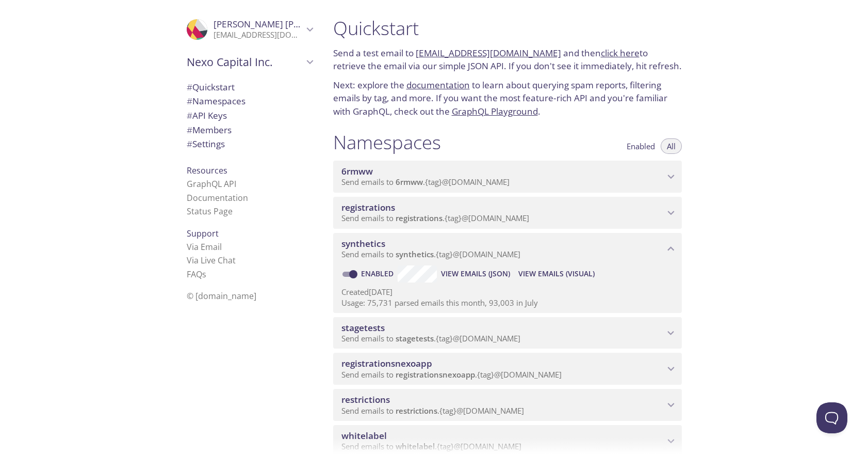  What do you see at coordinates (364, 435) in the screenshot?
I see `span: whitelabel` at bounding box center [364, 435].